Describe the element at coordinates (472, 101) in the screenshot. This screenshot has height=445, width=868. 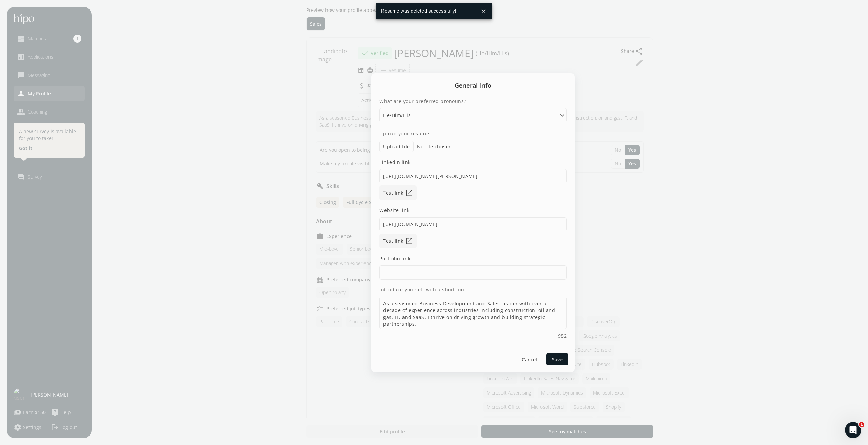
I see `label: What are your preferred pronouns?` at that location.